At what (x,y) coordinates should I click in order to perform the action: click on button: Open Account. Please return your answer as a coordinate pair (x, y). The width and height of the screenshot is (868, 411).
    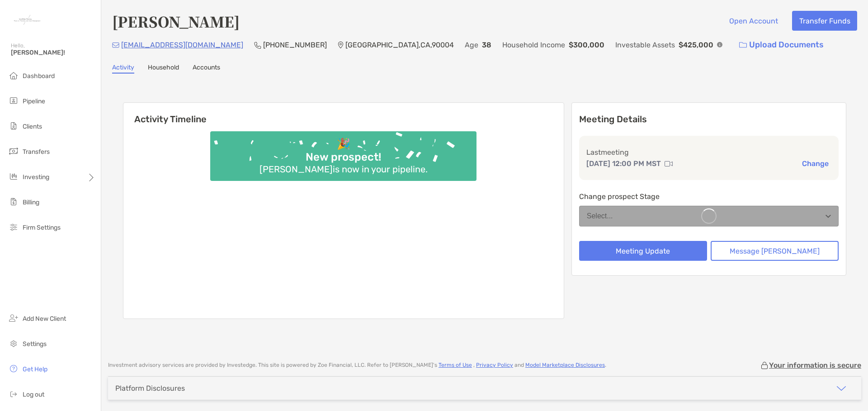
    Looking at the image, I should click on (753, 21).